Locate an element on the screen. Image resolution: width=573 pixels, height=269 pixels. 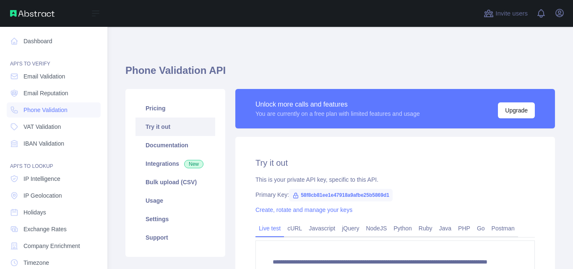
a: Dashboard is located at coordinates (54, 41).